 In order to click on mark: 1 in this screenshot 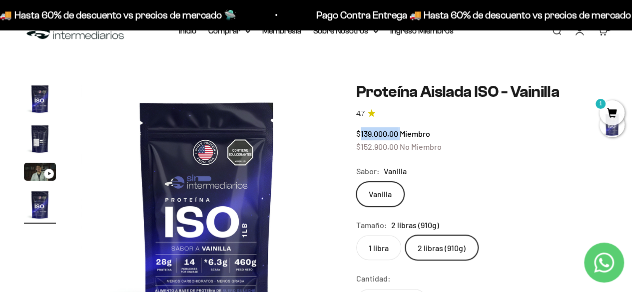, I will do `click(601, 104)`.